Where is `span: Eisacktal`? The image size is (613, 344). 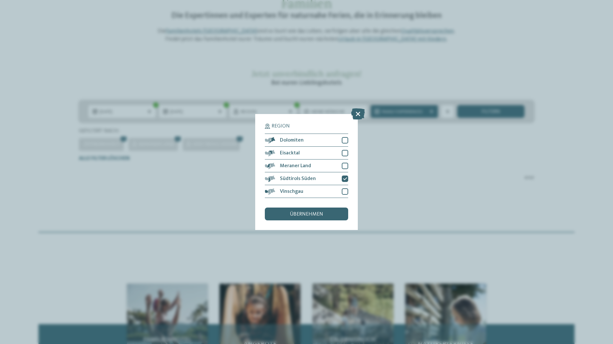 span: Eisacktal is located at coordinates (290, 153).